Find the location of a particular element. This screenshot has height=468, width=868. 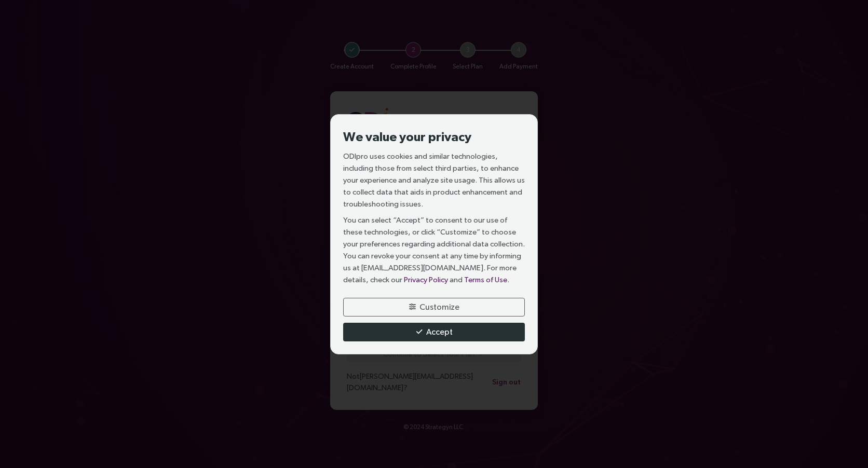

button: Customize is located at coordinates (434, 307).